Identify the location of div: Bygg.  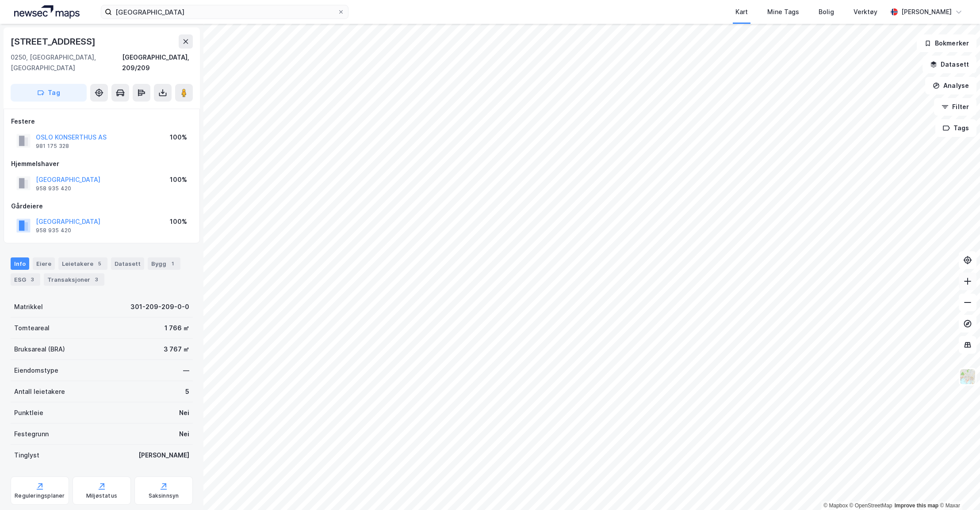
(164, 263).